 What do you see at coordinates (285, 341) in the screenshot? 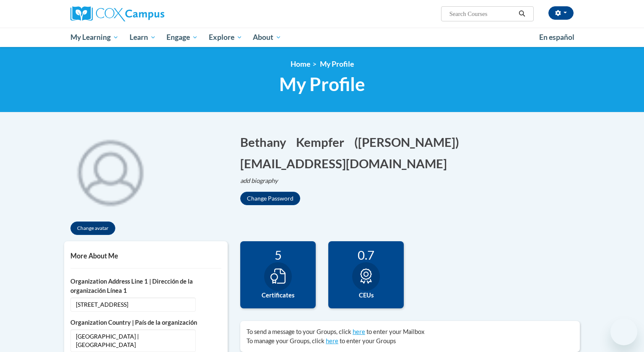
I see `span: To manage your Groups, click` at bounding box center [285, 341].